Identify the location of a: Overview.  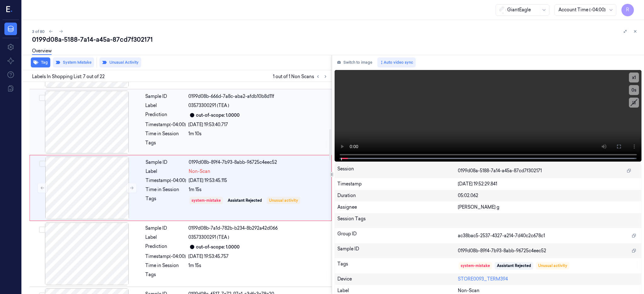
(42, 51).